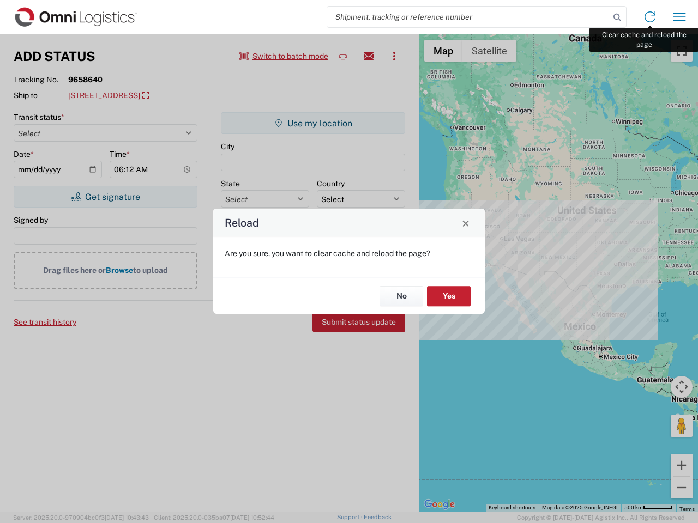 The height and width of the screenshot is (523, 698). I want to click on button: Yes, so click(449, 296).